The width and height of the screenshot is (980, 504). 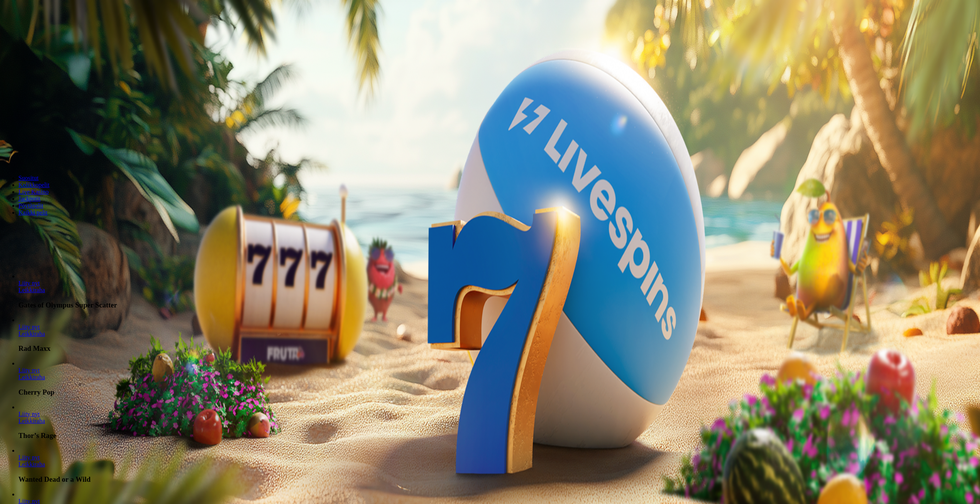 What do you see at coordinates (33, 212) in the screenshot?
I see `a: Kaikki pelit` at bounding box center [33, 212].